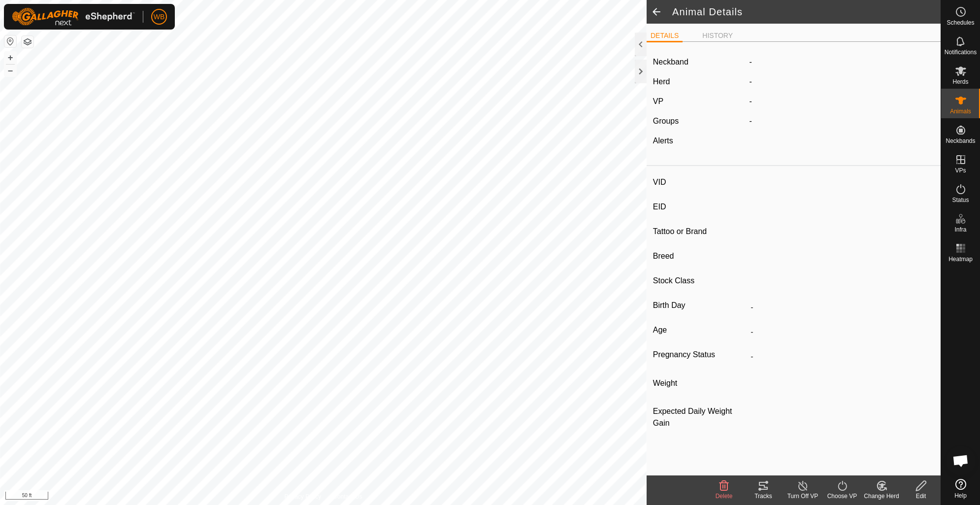 This screenshot has width=980, height=505. Describe the element at coordinates (842, 497) in the screenshot. I see `div: Choose VP` at that location.